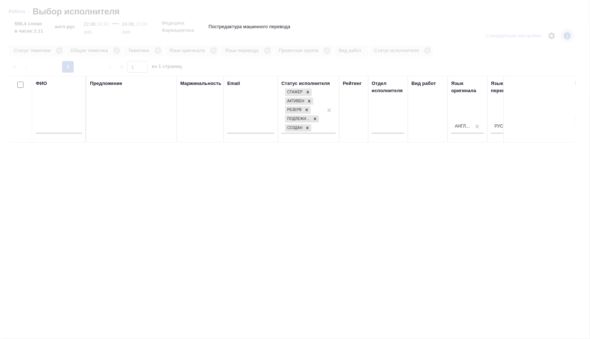 This screenshot has height=339, width=590. What do you see at coordinates (233, 83) in the screenshot?
I see `div: Email` at bounding box center [233, 83].